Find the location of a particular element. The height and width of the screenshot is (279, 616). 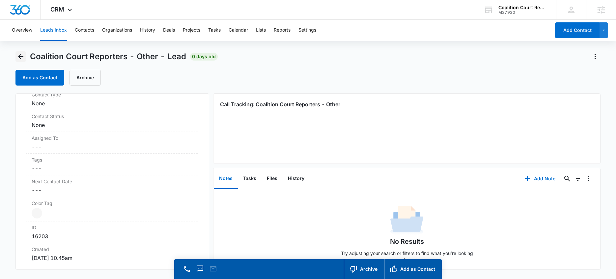

dt: Created is located at coordinates (112, 249).